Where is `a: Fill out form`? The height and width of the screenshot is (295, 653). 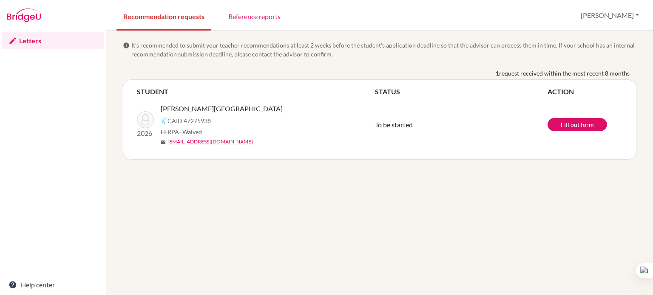 a: Fill out form is located at coordinates (577, 125).